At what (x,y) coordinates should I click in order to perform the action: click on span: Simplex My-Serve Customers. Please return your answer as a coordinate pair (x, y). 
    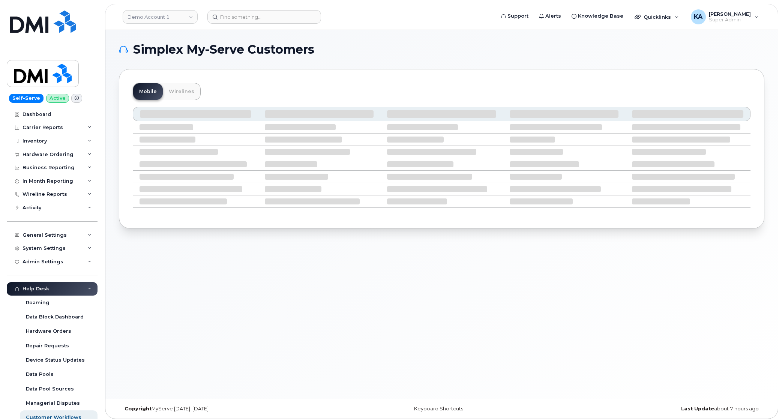
    Looking at the image, I should click on (224, 50).